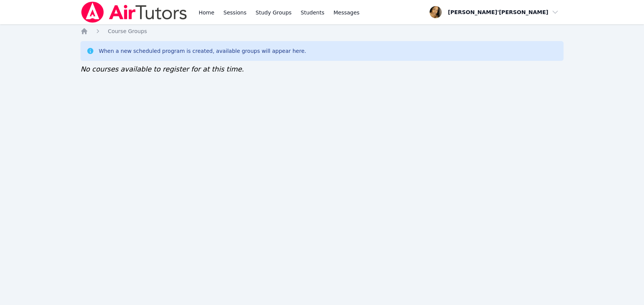 This screenshot has height=305, width=644. I want to click on span: Course Groups, so click(128, 31).